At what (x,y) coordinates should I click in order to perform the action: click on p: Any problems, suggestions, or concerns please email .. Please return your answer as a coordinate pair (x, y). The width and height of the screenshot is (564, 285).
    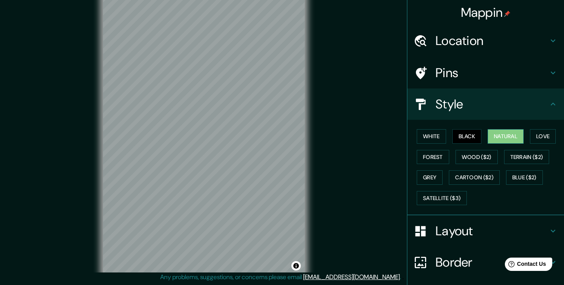
    Looking at the image, I should click on (281, 277).